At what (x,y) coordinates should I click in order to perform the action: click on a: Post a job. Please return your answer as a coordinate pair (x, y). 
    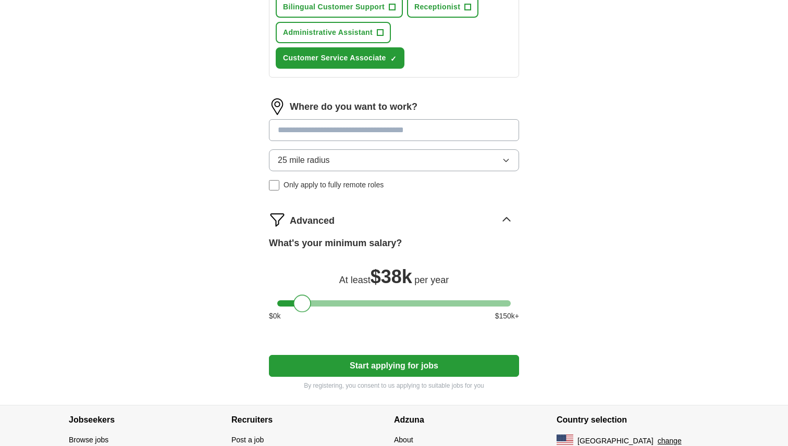
    Looking at the image, I should click on (247, 440).